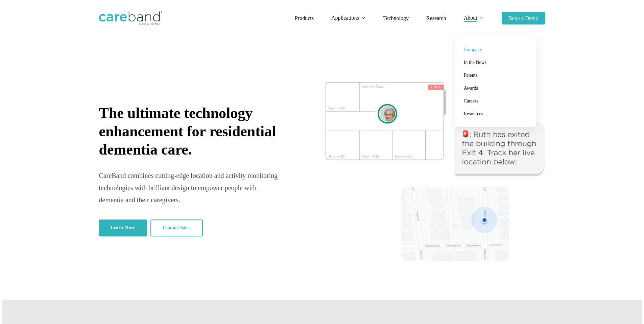  I want to click on span: Awards, so click(471, 88).